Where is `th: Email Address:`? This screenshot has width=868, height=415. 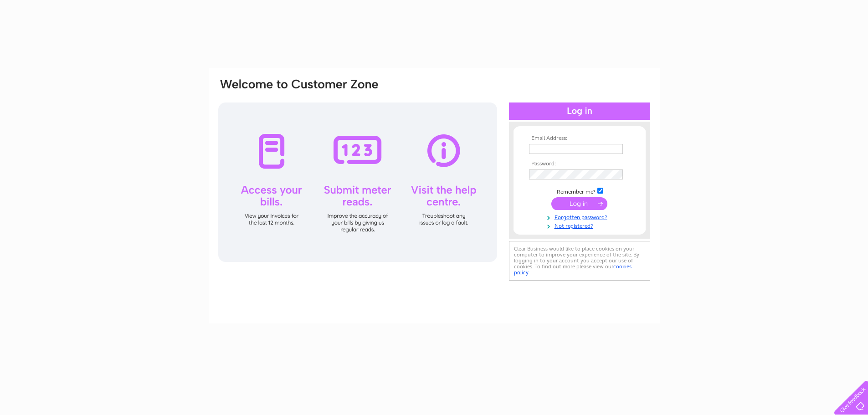
th: Email Address: is located at coordinates (579, 139).